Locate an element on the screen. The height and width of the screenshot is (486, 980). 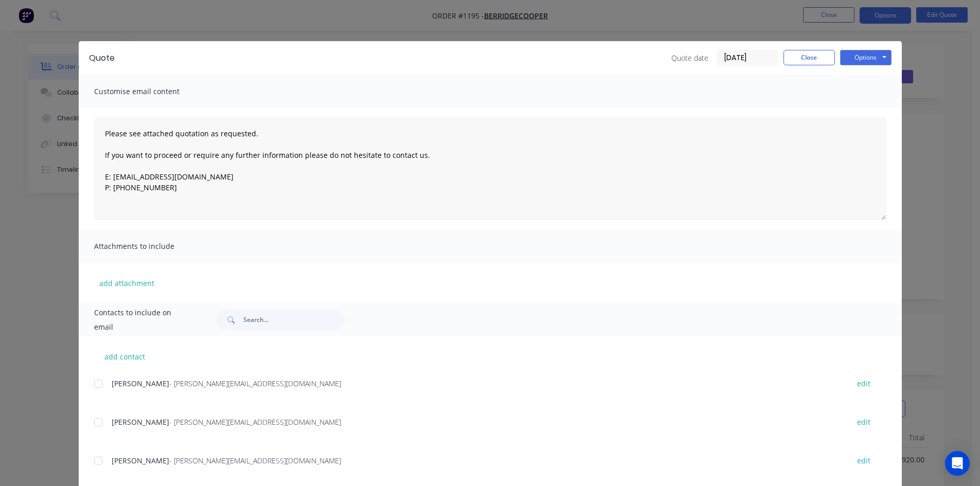
span: Contacts to include on email is located at coordinates (142, 320).